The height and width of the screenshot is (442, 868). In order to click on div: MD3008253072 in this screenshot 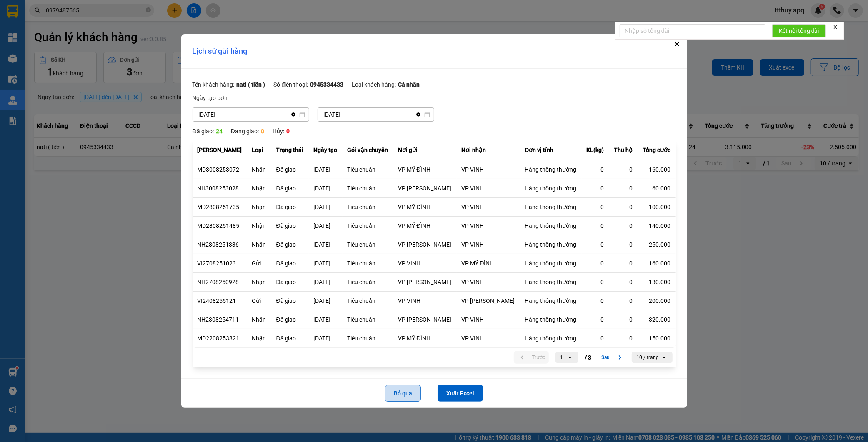, I will do `click(219, 170)`.